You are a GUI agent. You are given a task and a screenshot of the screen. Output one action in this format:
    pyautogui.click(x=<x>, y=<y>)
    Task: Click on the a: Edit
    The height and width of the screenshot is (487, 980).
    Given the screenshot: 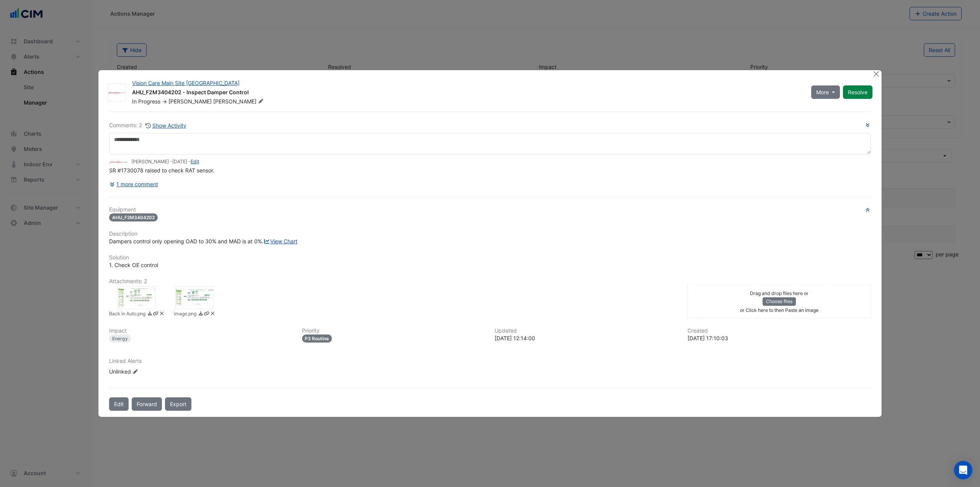 What is the action you would take?
    pyautogui.click(x=195, y=161)
    